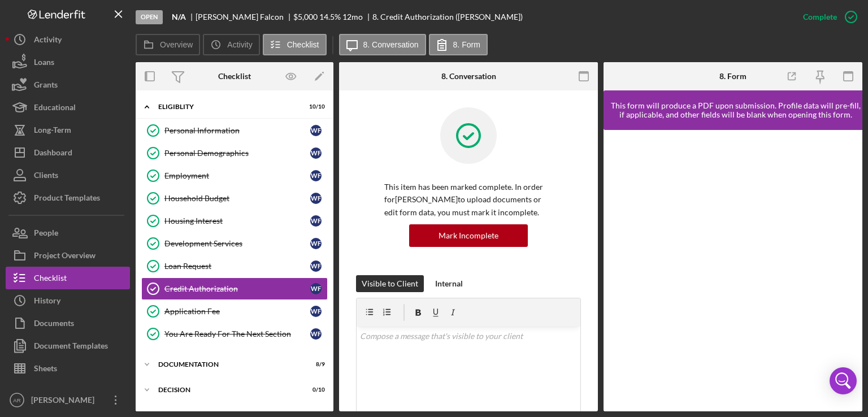 This screenshot has width=868, height=417. What do you see at coordinates (55, 108) in the screenshot?
I see `div: Educational` at bounding box center [55, 108].